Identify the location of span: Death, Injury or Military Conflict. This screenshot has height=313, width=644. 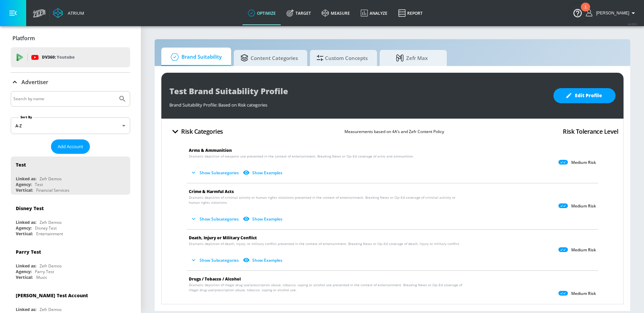
(222, 238).